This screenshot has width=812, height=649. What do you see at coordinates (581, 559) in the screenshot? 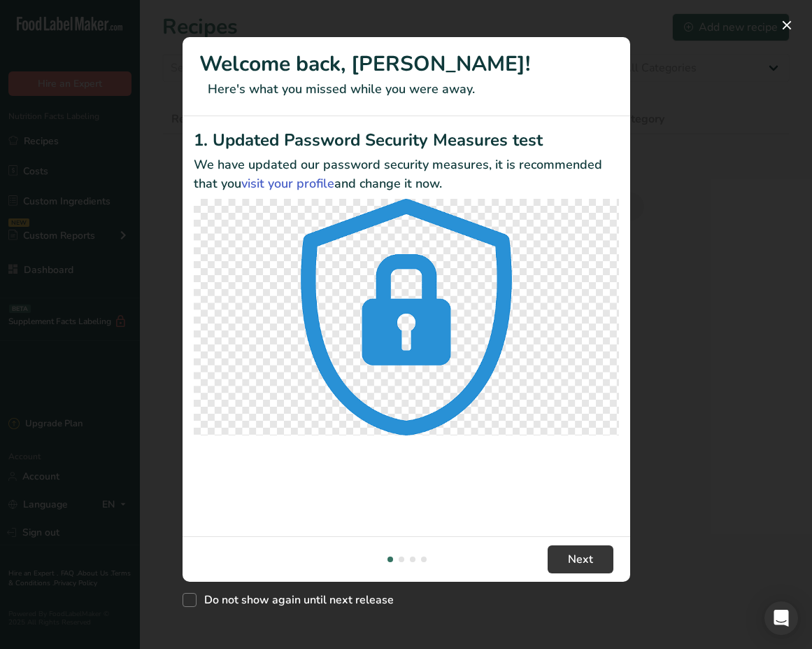
I see `span: Next` at bounding box center [581, 559].